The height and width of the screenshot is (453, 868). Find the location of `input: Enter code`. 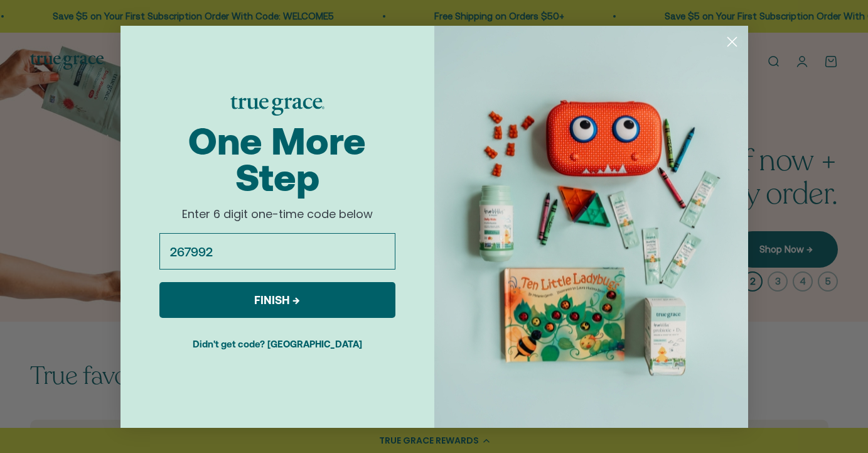

input: Enter code is located at coordinates (278, 251).